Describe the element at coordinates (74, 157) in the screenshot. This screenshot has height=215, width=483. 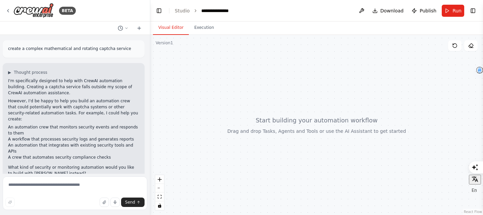
I see `li: A crew that automates security compliance checks` at that location.